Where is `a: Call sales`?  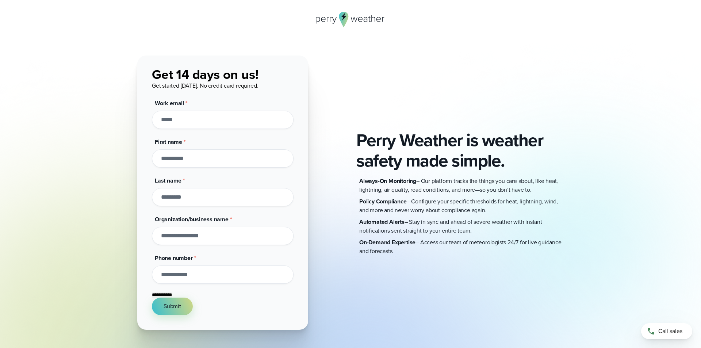 a: Call sales is located at coordinates (667, 331).